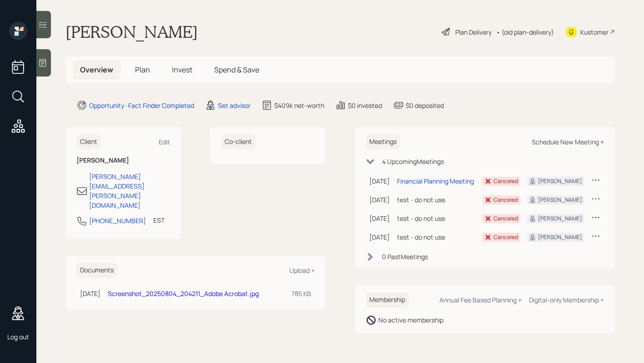 This screenshot has height=363, width=644. I want to click on div: Digital-only Membership +, so click(566, 299).